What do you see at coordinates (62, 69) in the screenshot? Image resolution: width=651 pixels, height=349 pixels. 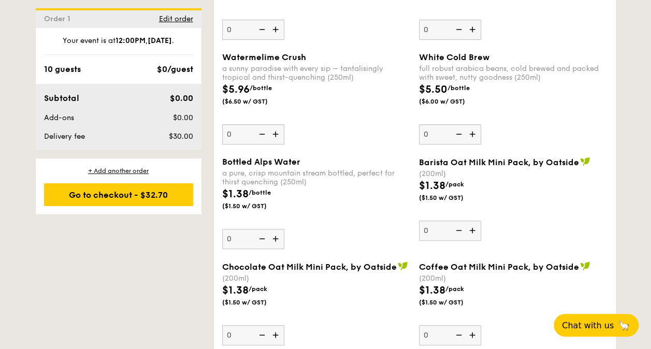 I see `div: 10 guests` at bounding box center [62, 69].